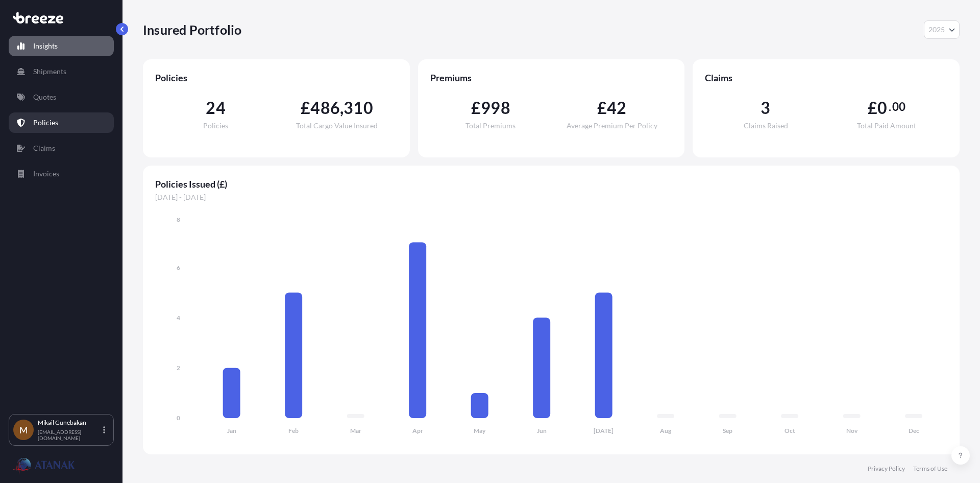 The width and height of the screenshot is (980, 483). What do you see at coordinates (178, 417) in the screenshot?
I see `tspan: 0` at bounding box center [178, 417].